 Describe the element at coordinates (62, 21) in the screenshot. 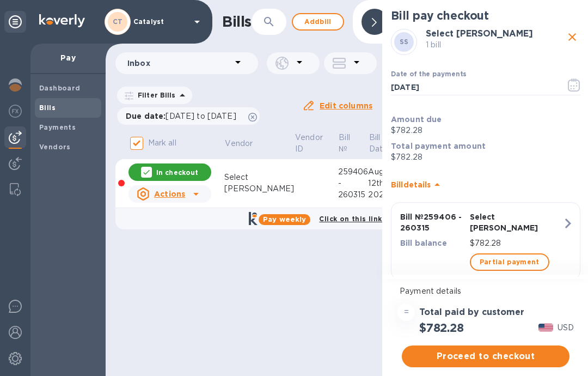

I see `img: Logo` at that location.